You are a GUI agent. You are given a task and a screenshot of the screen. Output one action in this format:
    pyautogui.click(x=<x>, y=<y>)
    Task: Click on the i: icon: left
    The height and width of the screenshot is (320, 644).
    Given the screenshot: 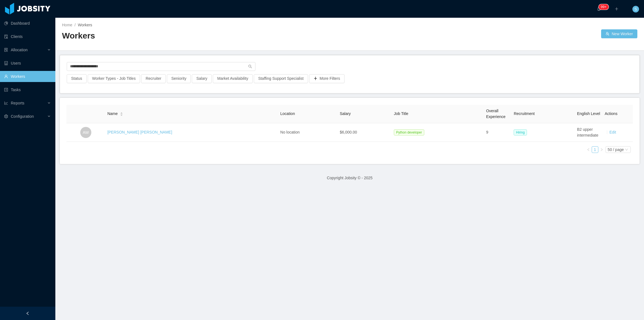 What is the action you would take?
    pyautogui.click(x=588, y=150)
    